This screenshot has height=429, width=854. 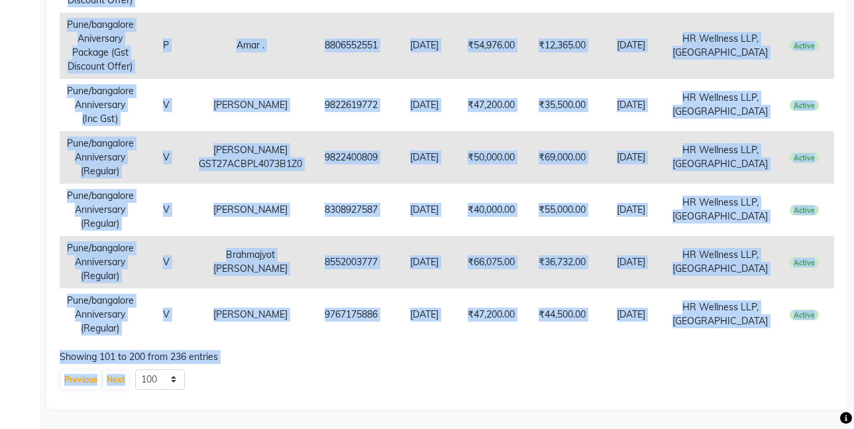 I want to click on td: 9767175886, so click(x=350, y=314).